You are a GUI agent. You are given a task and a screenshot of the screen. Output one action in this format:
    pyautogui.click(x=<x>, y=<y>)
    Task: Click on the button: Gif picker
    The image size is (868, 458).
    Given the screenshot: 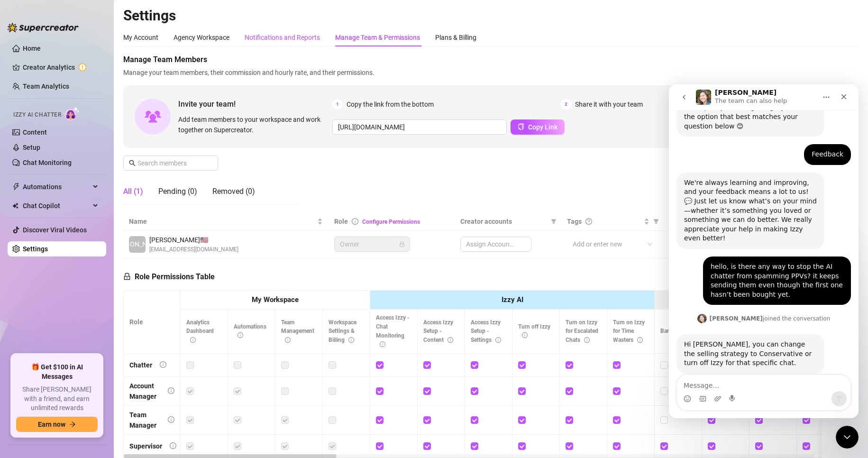 What is the action you would take?
    pyautogui.click(x=34, y=314)
    